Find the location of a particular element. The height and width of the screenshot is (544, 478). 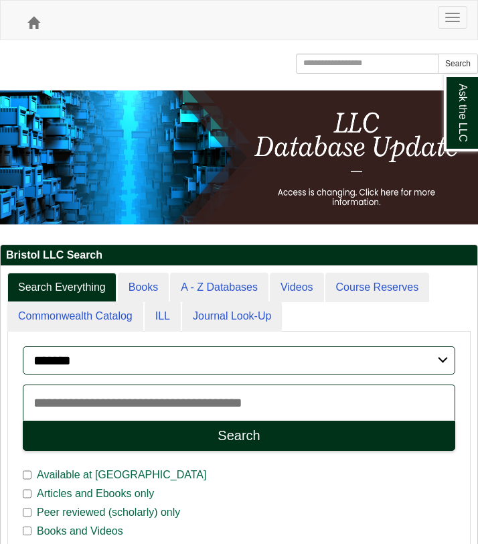

h2: Bristol LLC Search is located at coordinates (239, 255).